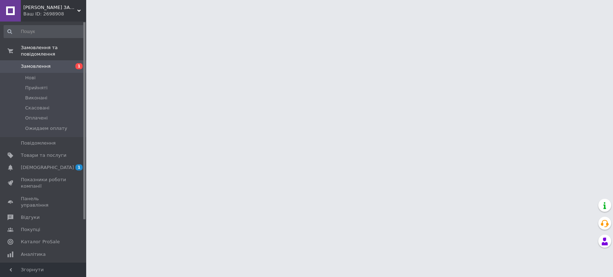 Image resolution: width=613 pixels, height=277 pixels. What do you see at coordinates (36, 98) in the screenshot?
I see `span: Виконані` at bounding box center [36, 98].